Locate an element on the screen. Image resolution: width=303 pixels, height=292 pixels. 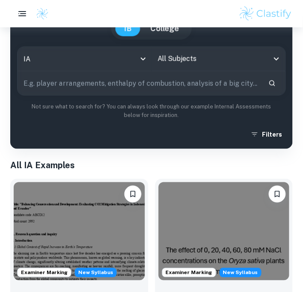
button: Search is located at coordinates (272, 83).